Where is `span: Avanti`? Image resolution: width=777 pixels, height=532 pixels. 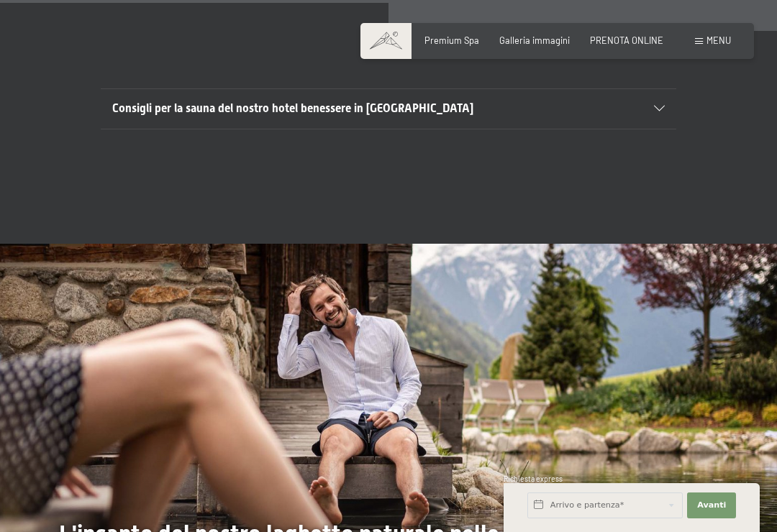 span: Avanti is located at coordinates (711, 505).